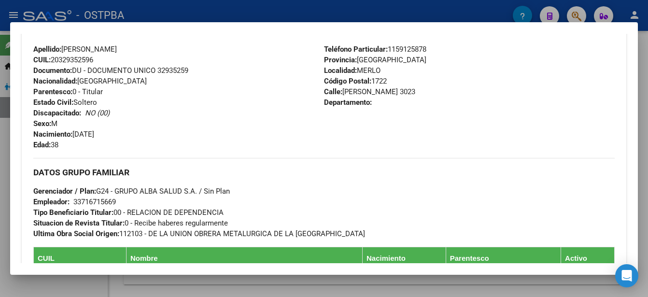 The width and height of the screenshot is (648, 297). I want to click on strong: Provincia:, so click(340, 60).